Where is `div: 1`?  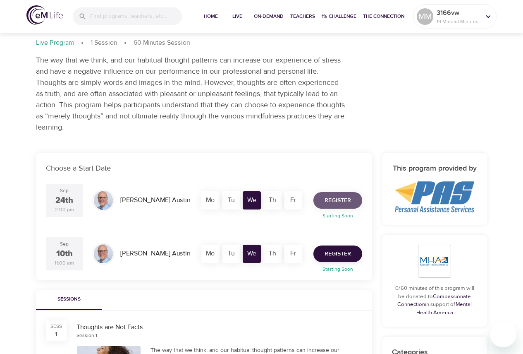 div: 1 is located at coordinates (56, 334).